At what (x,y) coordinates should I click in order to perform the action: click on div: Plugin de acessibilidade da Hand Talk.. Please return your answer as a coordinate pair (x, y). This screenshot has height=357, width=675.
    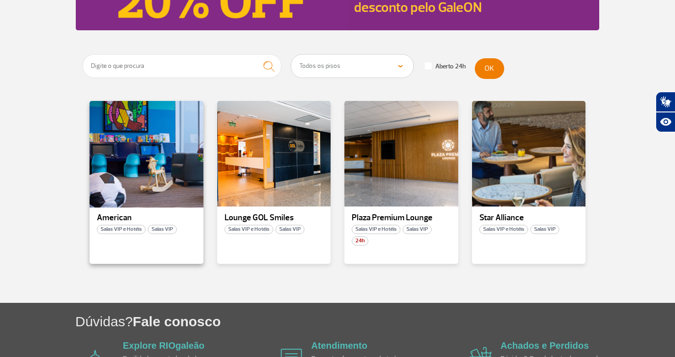
    Looking at the image, I should click on (665, 112).